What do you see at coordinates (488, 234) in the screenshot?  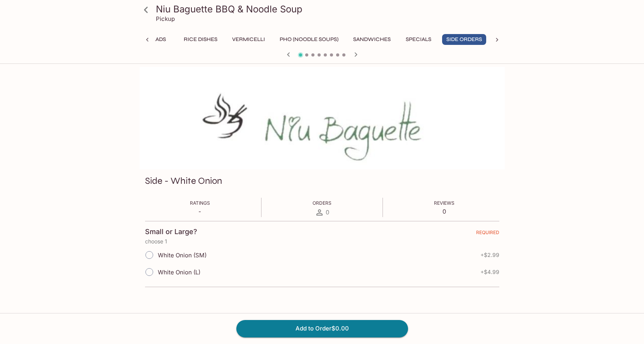 I see `span: REQUIRED` at bounding box center [488, 234].